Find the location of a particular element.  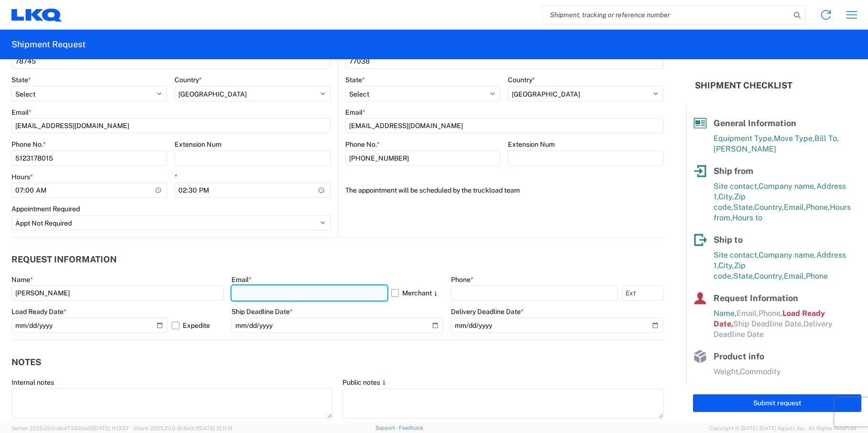

a: Feedback is located at coordinates (410, 428).